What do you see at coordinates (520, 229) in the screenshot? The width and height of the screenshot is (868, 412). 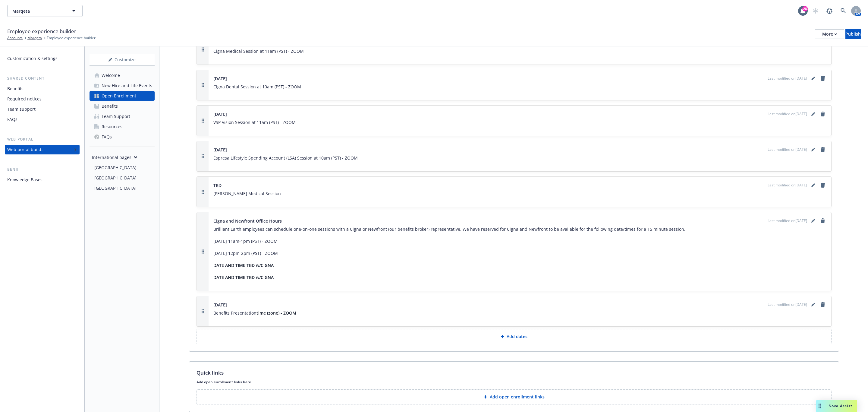 I see `p: Brilliant Earth employees can schedule one-on-one sessions with a Cigna or Newfront (our benefits...` at bounding box center [520, 229].